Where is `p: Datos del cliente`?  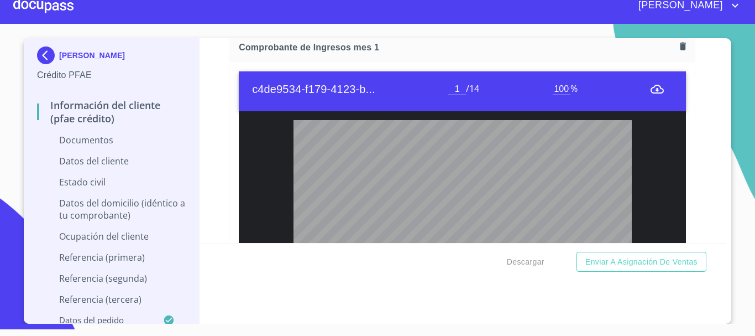 p: Datos del cliente is located at coordinates (111, 161).